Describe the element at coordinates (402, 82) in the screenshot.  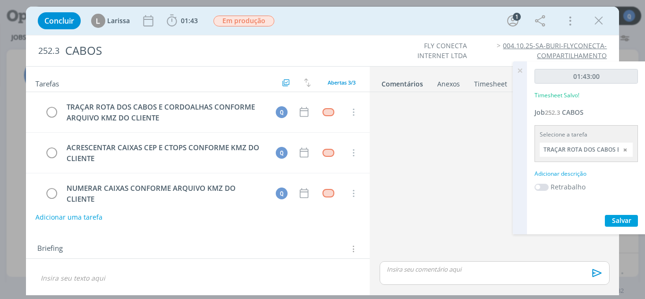
I see `a: Comentários` at that location.